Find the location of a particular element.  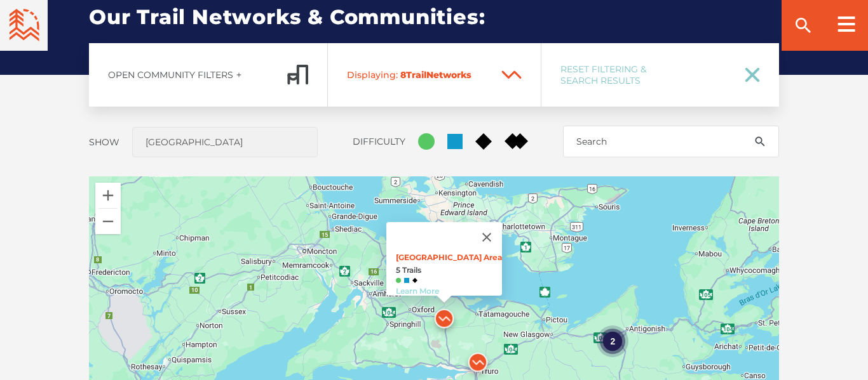

button: Zoom out is located at coordinates (108, 221).